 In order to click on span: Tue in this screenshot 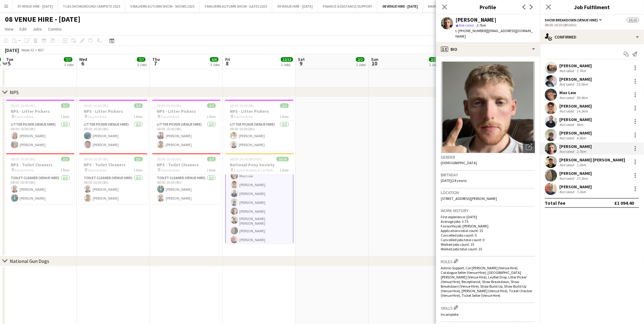, I will do `click(9, 59)`.